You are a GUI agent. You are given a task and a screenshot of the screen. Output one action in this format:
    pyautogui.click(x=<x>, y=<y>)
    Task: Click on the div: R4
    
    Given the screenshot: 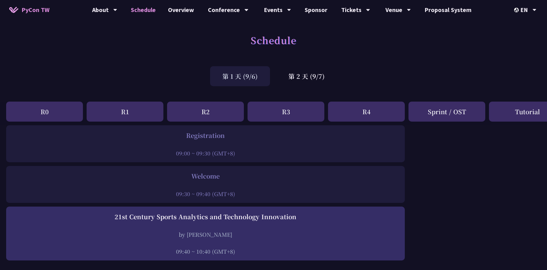 What is the action you would take?
    pyautogui.click(x=367, y=111)
    